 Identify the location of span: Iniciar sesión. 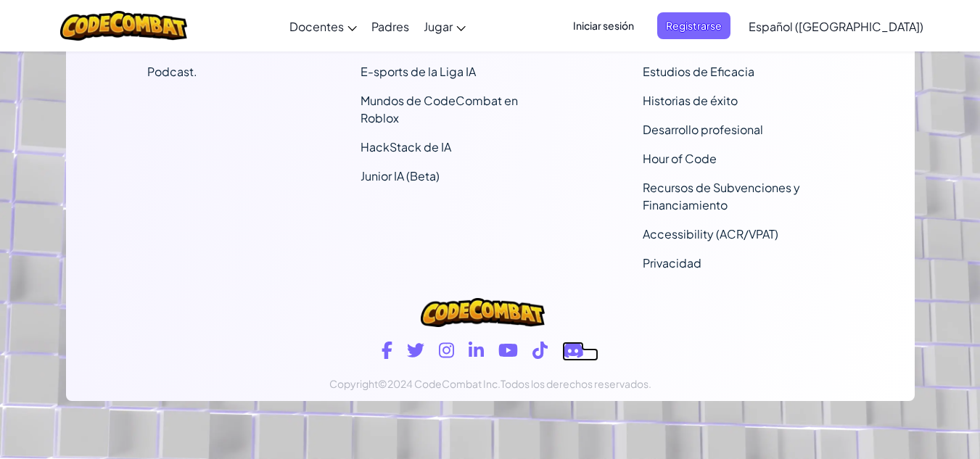
(603, 25).